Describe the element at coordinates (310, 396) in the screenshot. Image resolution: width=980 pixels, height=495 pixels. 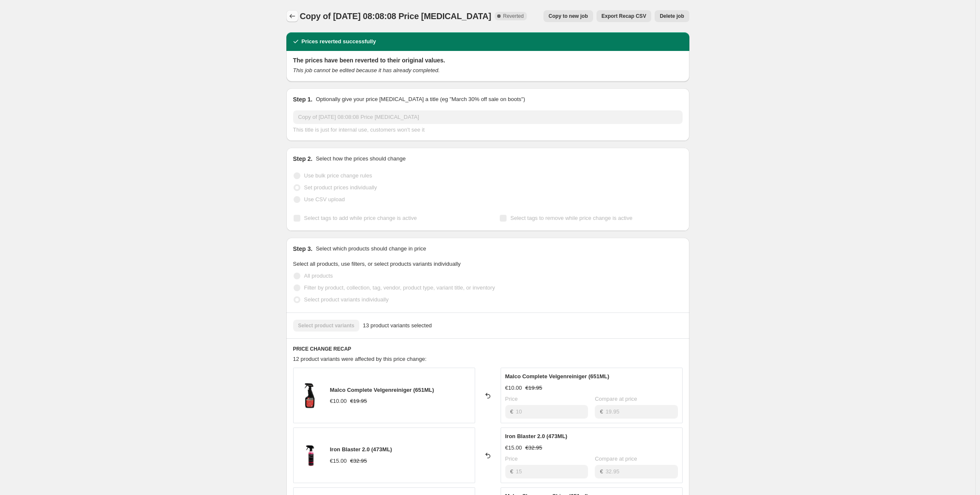
I see `img: Malco-Complete_Wheel_and_Tire_Cleaner_80x.jpg` at that location.